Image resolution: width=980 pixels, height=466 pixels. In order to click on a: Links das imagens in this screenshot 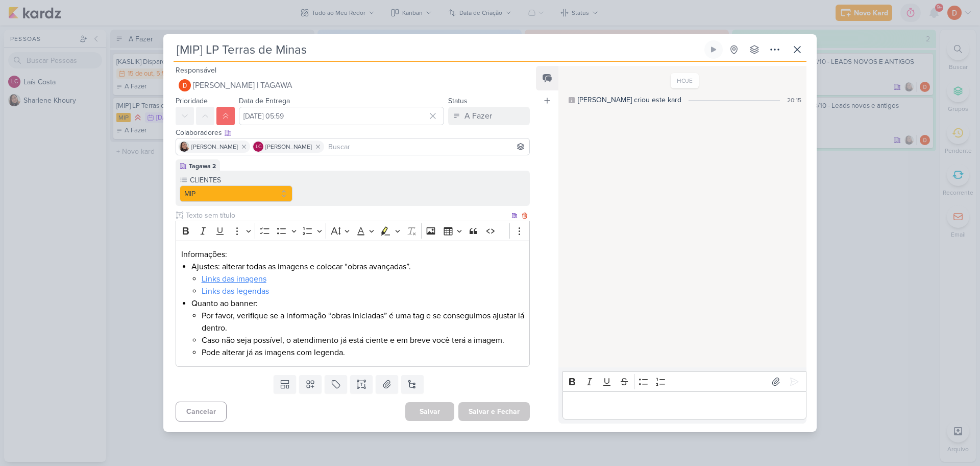, I will do `click(234, 279)`.